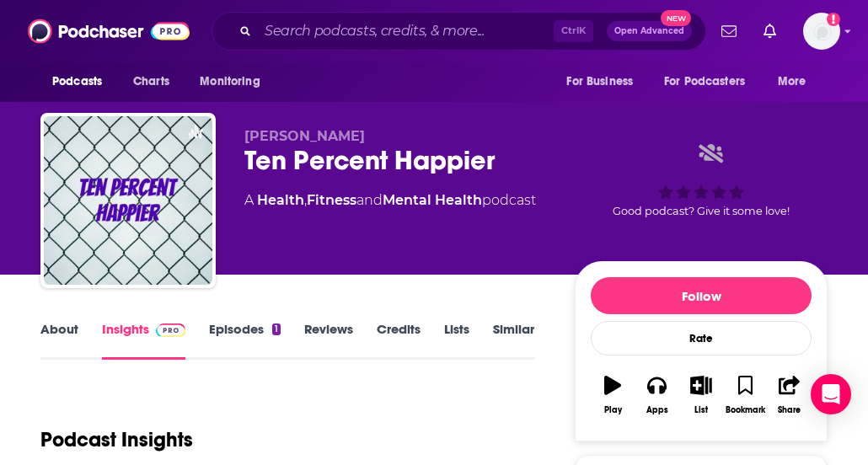 The image size is (868, 465). I want to click on a: Mental Health, so click(432, 200).